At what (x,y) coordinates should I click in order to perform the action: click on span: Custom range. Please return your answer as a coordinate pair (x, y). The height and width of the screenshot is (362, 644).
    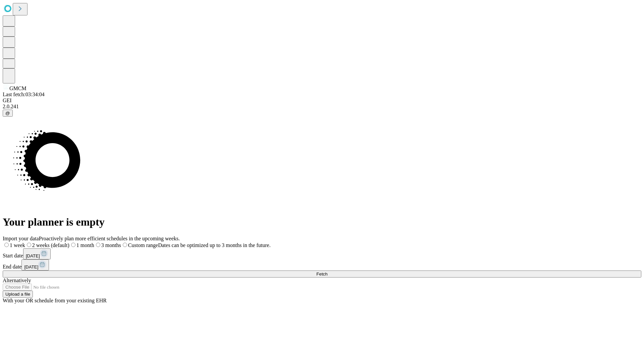
    Looking at the image, I should click on (143, 245).